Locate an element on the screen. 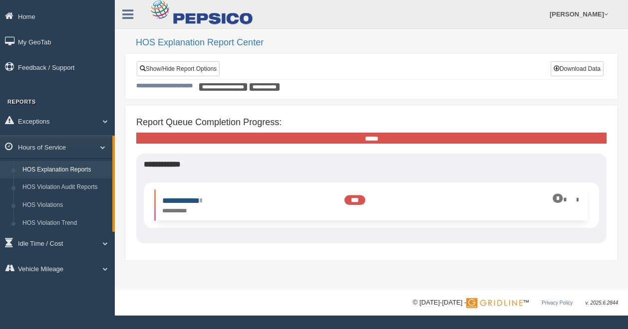  img: Gridline is located at coordinates (494, 303).